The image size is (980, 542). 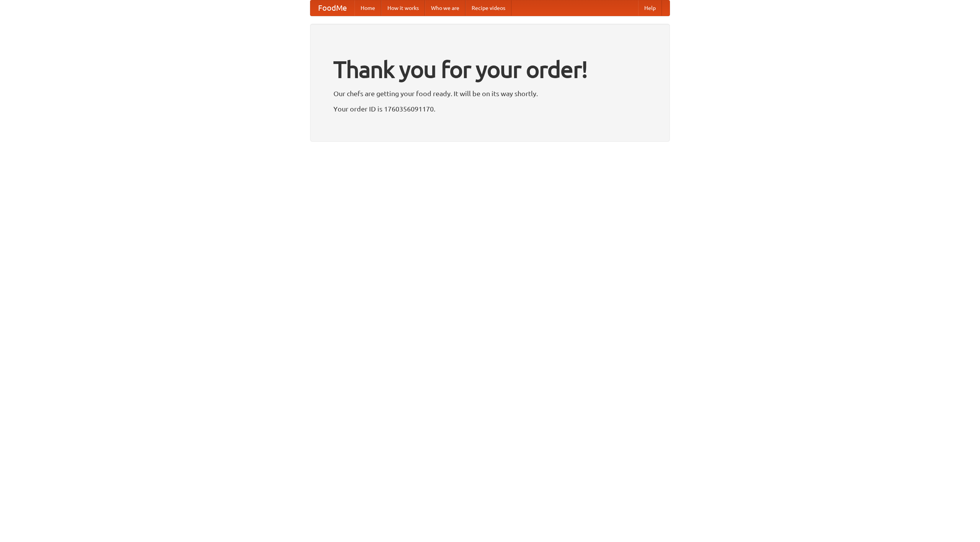 I want to click on p: Your order ID is 1760356091170., so click(x=490, y=109).